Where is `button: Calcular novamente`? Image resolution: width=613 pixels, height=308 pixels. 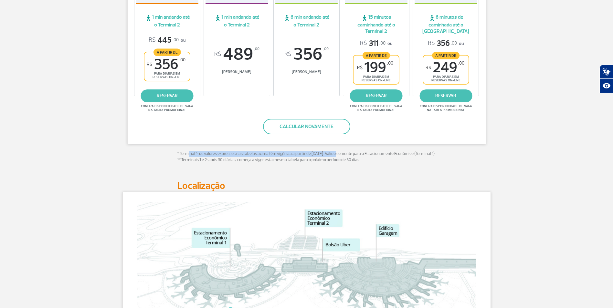 button: Calcular novamente is located at coordinates (307, 127).